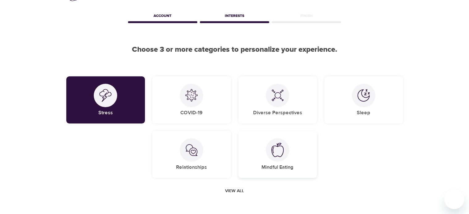 The height and width of the screenshot is (214, 469). I want to click on span: View all, so click(234, 191).